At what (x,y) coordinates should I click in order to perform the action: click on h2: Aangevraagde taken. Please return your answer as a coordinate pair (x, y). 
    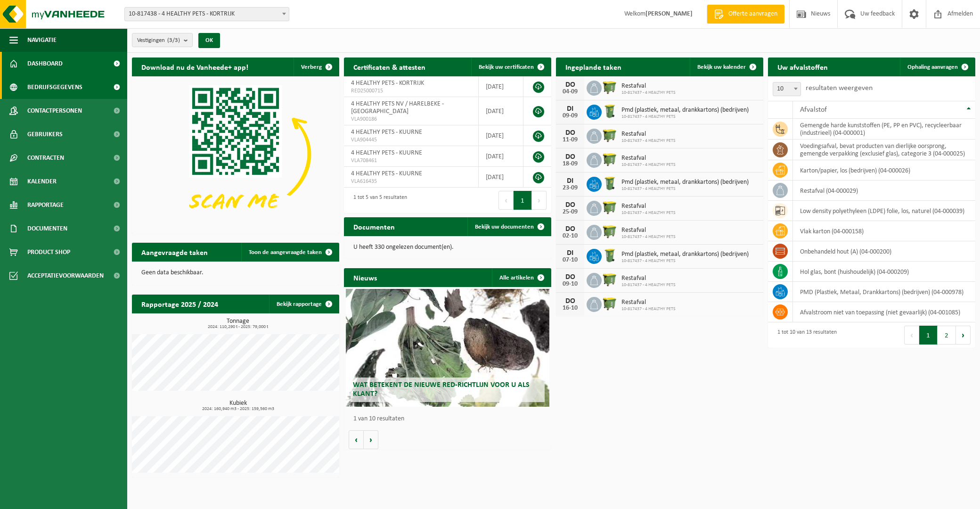
    Looking at the image, I should click on (175, 252).